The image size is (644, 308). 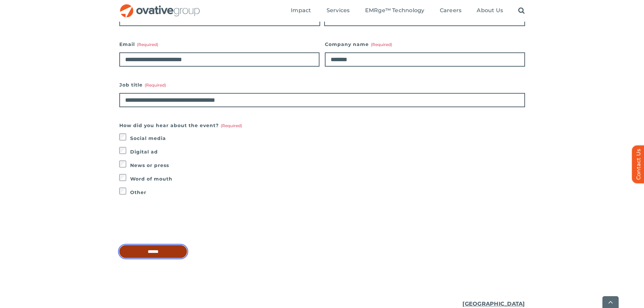 I want to click on label: News or press, so click(x=328, y=165).